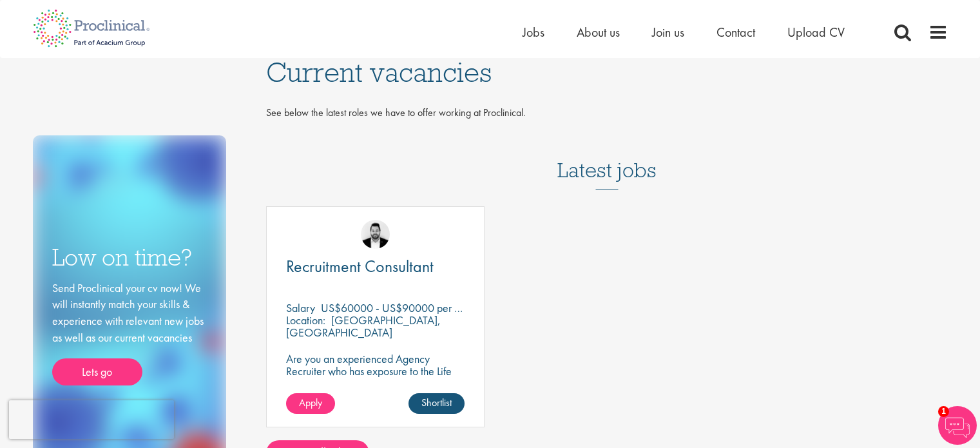 Image resolution: width=980 pixels, height=448 pixels. I want to click on span: Recruitment Consultant, so click(359, 266).